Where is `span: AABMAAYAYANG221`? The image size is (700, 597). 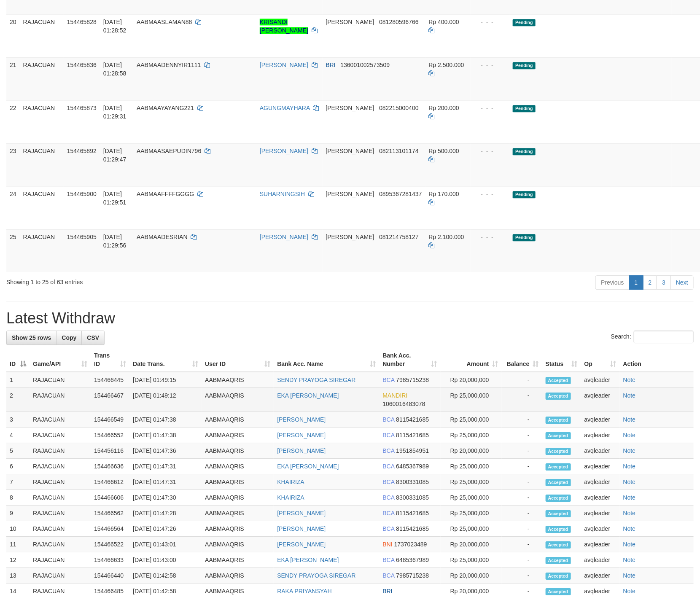 span: AABMAAYAYANG221 is located at coordinates (165, 108).